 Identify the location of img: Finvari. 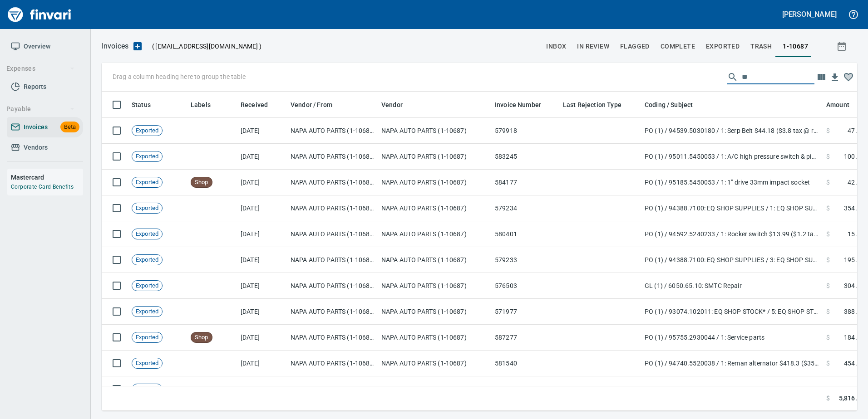
(39, 15).